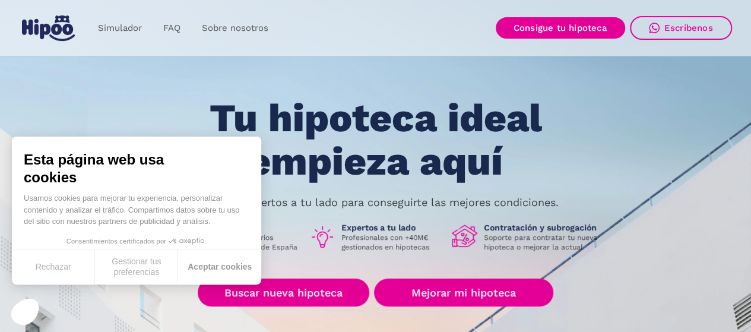 Image resolution: width=751 pixels, height=332 pixels. I want to click on p: Profesionales con +40M€ gestionados en hipotecas, so click(392, 242).